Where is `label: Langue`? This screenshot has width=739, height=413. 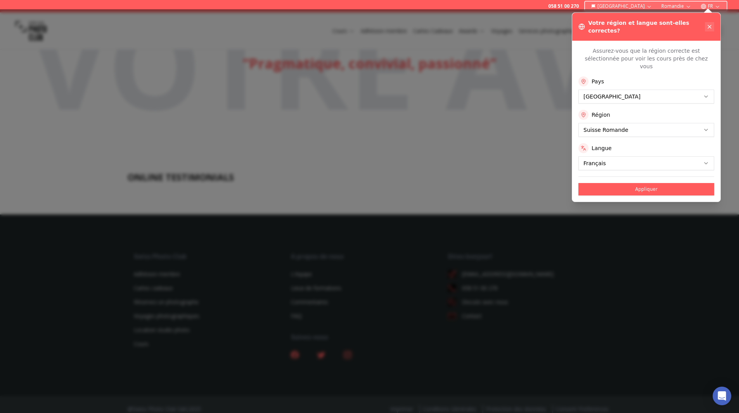 label: Langue is located at coordinates (602, 148).